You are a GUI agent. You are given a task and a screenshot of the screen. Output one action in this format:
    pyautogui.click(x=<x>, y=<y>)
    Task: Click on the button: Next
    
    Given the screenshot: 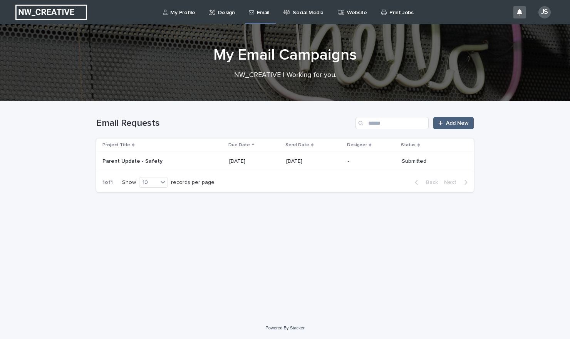 What is the action you would take?
    pyautogui.click(x=457, y=183)
    